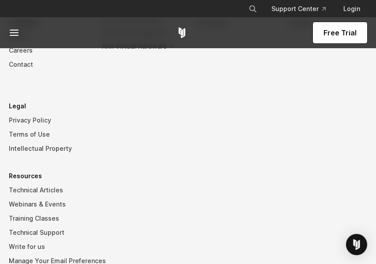  What do you see at coordinates (48, 50) in the screenshot?
I see `a: Careers` at bounding box center [48, 50].